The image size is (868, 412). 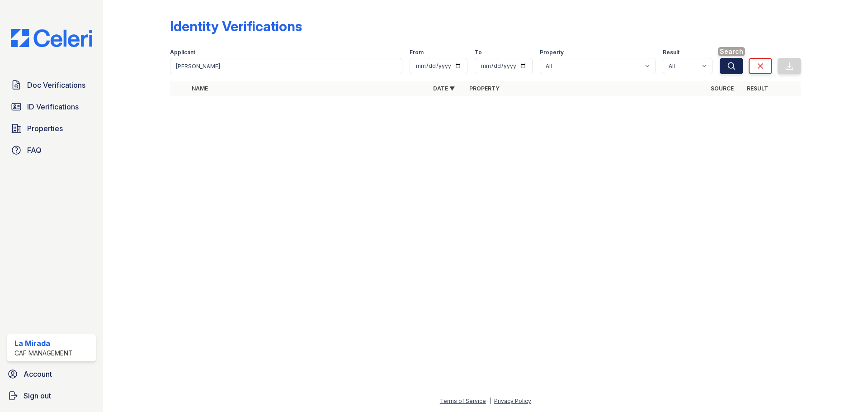 What do you see at coordinates (485, 88) in the screenshot?
I see `a: Property` at bounding box center [485, 88].